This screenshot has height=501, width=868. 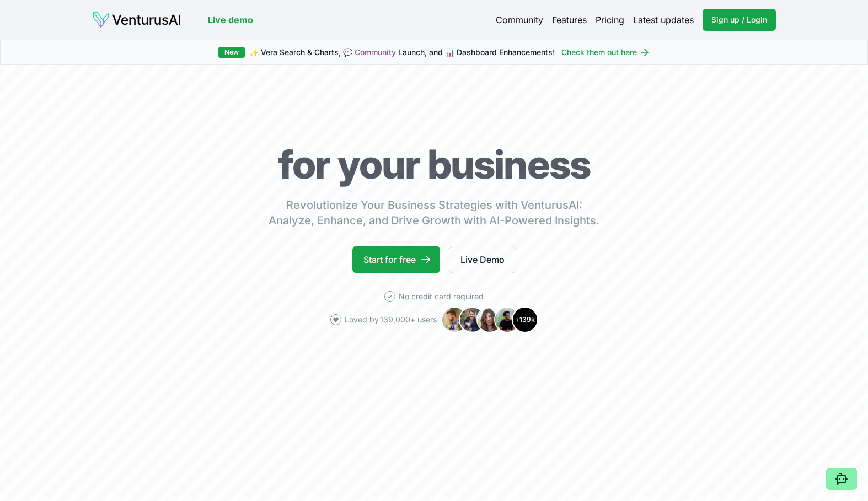 What do you see at coordinates (472, 320) in the screenshot?
I see `img: Avatar 2` at bounding box center [472, 320].